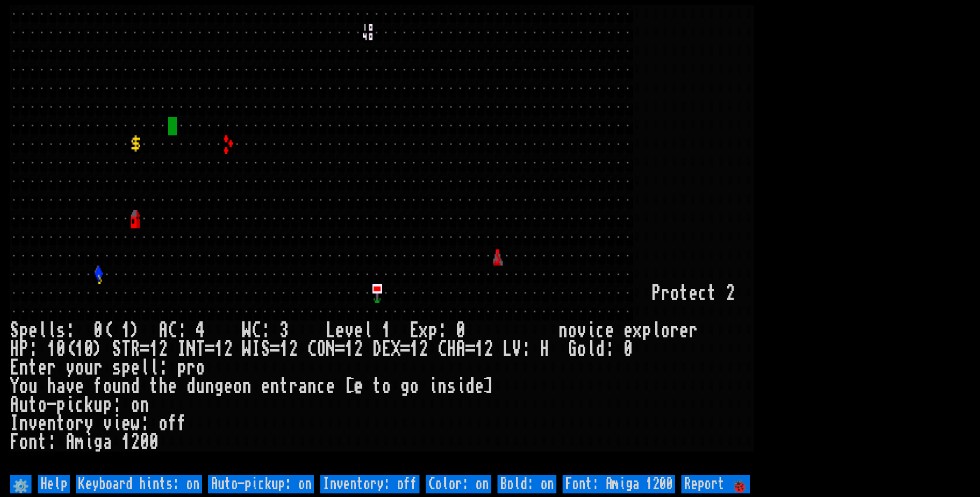 This screenshot has height=497, width=980. I want to click on div: I, so click(256, 349).